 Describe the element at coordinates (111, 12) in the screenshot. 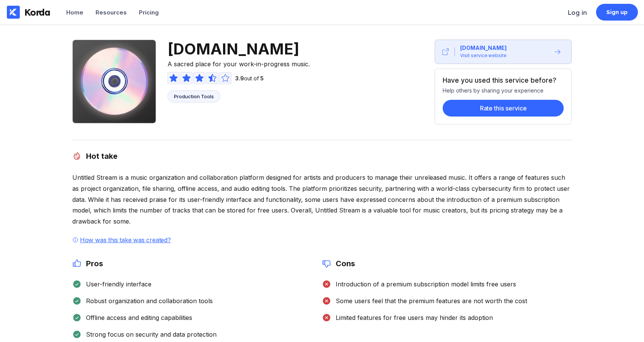

I see `div: Resources` at that location.